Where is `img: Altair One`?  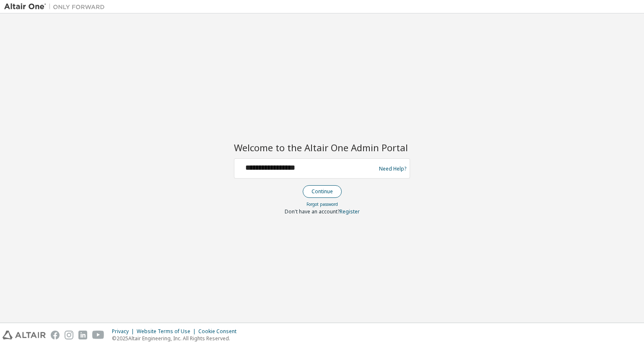
img: Altair One is located at coordinates (57, 6).